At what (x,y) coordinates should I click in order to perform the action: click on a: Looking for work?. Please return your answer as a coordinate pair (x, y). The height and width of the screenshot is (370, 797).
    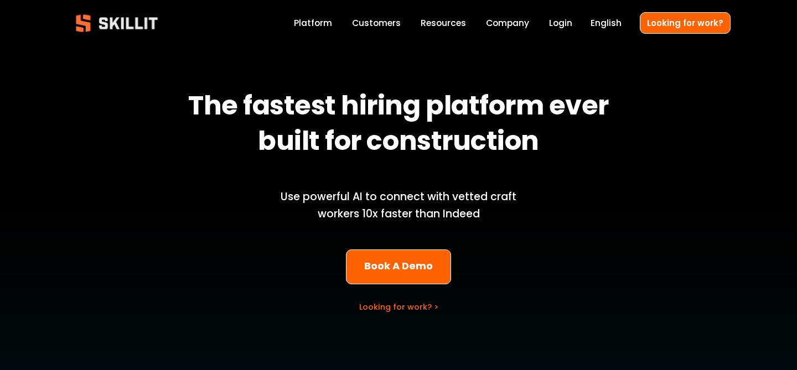
    Looking at the image, I should click on (685, 23).